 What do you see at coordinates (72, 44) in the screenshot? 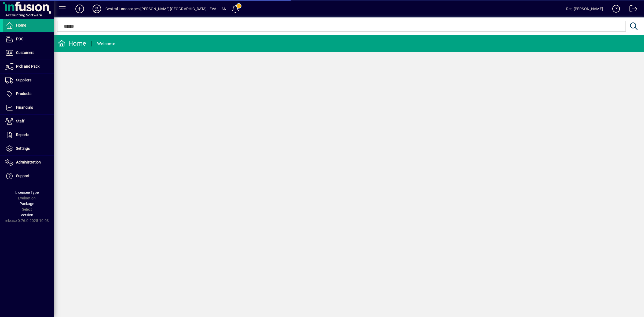
I see `div: Home` at bounding box center [72, 44].